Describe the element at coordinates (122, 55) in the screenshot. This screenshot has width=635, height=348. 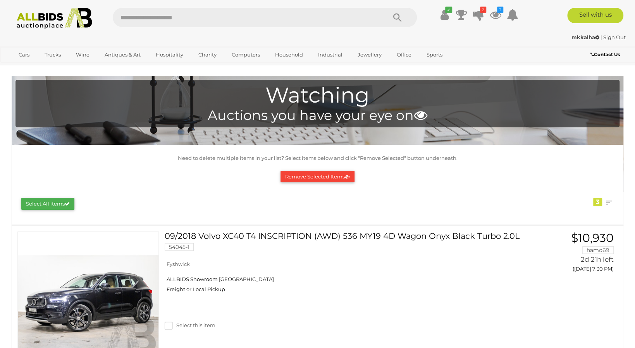
I see `a: Antiques & Art` at that location.